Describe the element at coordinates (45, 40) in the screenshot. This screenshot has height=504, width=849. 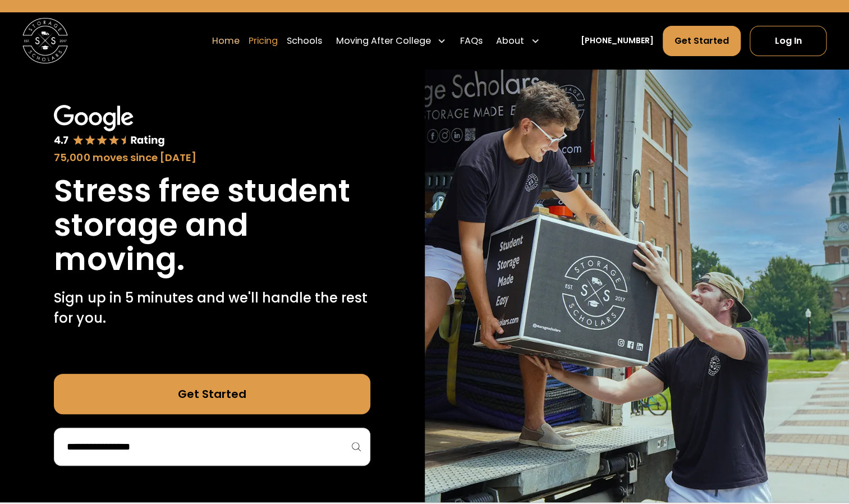
I see `img: Storage Scholars main logo` at that location.